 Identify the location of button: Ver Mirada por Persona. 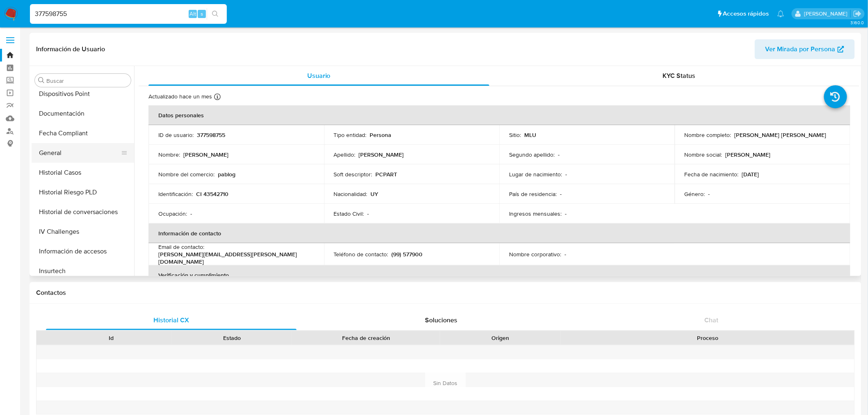
(805, 49).